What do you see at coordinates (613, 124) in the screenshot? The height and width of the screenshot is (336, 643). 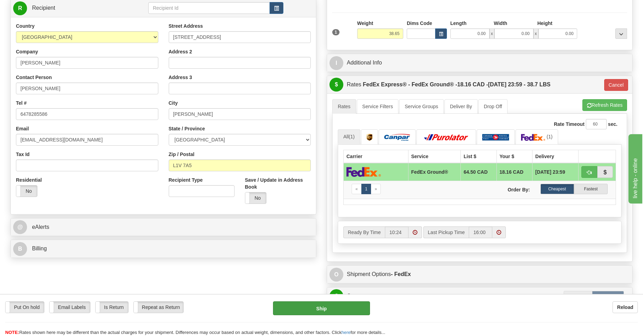 I see `label: sec.` at bounding box center [613, 124].